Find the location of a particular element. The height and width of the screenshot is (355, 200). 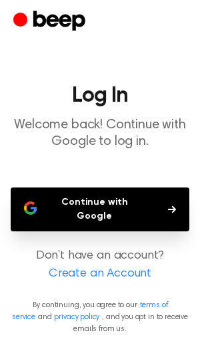

p: By continuing, you agree to our and , and you opt in to receive emails from us. is located at coordinates (100, 317).